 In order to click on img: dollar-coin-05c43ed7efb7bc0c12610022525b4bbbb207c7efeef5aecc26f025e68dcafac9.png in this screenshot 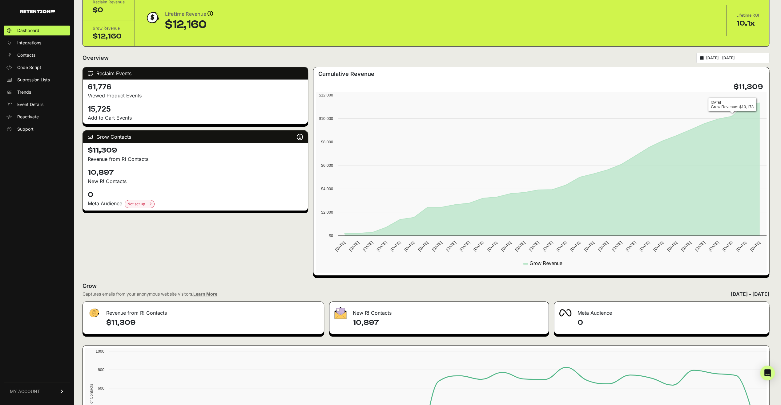, I will do `click(152, 18)`.